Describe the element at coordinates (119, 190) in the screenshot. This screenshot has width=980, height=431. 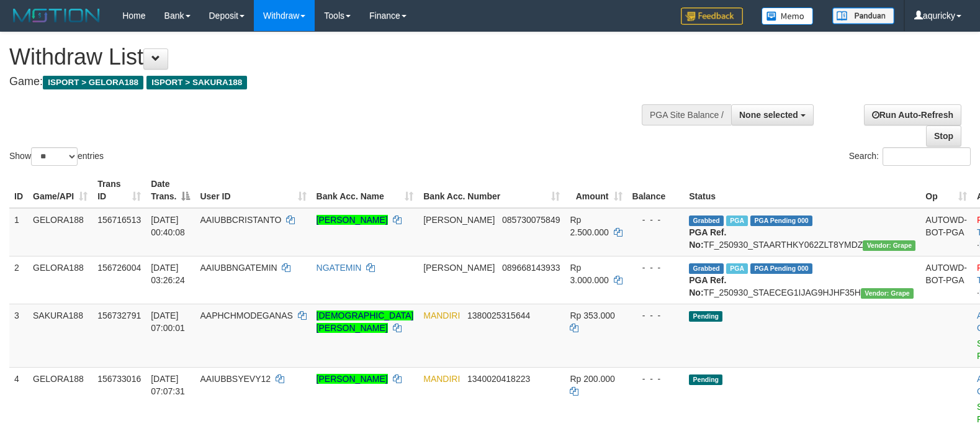
I see `th: Trans ID: activate to sort column ascending` at that location.